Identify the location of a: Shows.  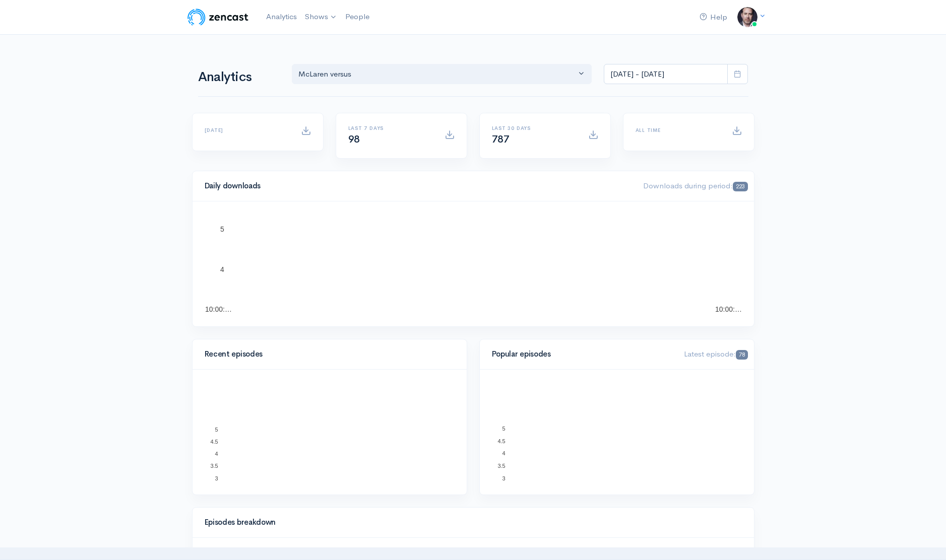
(321, 17).